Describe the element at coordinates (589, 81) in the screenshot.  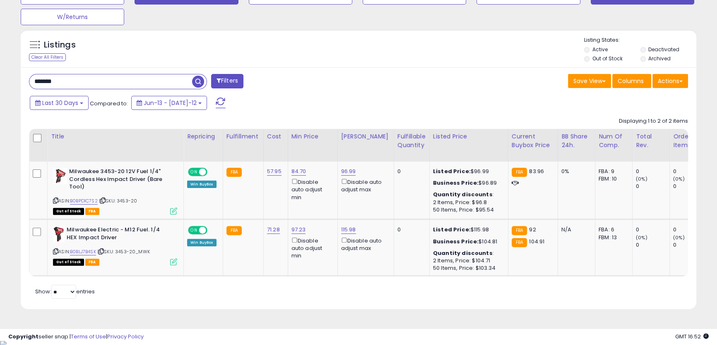
I see `button: Save View` at that location.